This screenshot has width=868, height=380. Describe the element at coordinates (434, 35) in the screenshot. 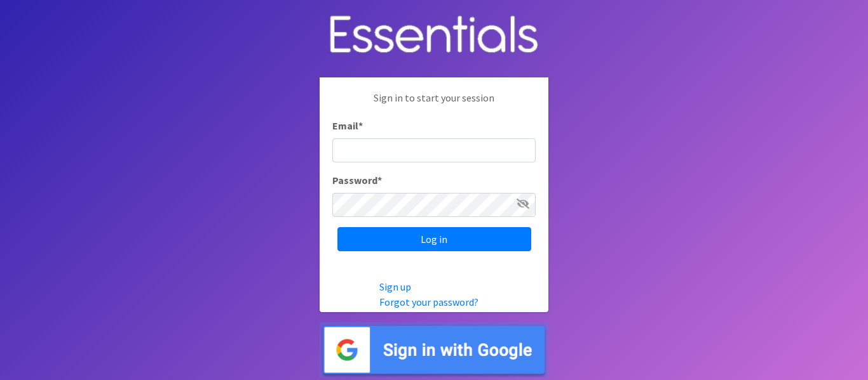

I see `img: Human Essentials` at that location.